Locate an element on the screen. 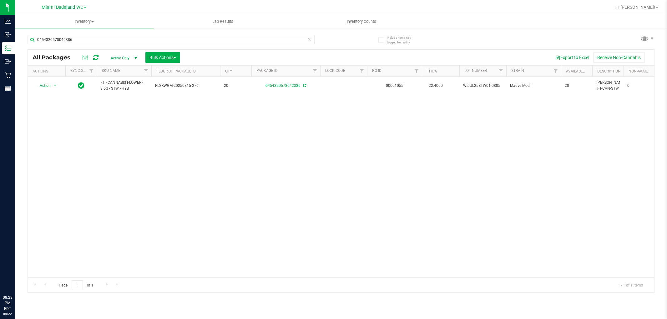  inline-svg: Inventory is located at coordinates (8, 48).